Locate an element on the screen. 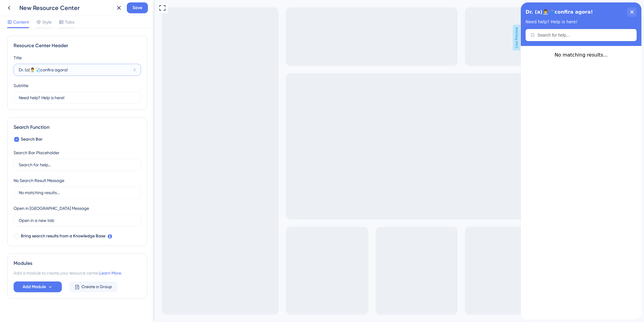 The height and width of the screenshot is (322, 644). span: Add Module is located at coordinates (34, 287).